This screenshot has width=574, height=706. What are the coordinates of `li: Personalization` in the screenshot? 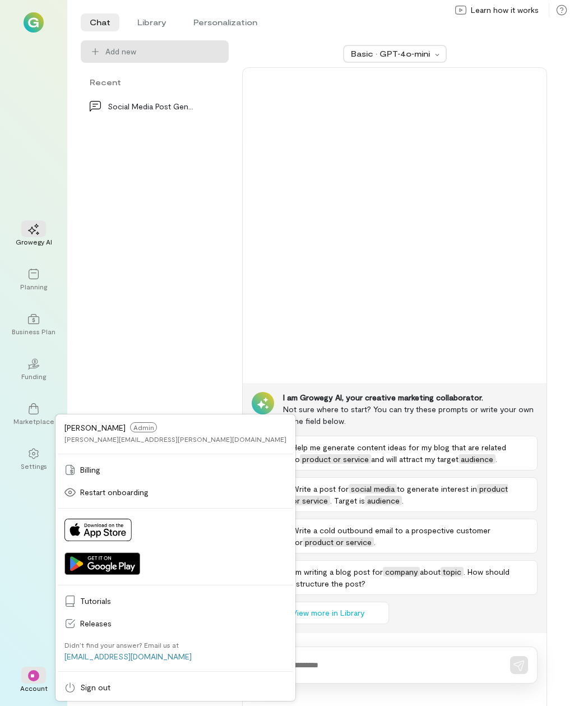 It's located at (225, 22).